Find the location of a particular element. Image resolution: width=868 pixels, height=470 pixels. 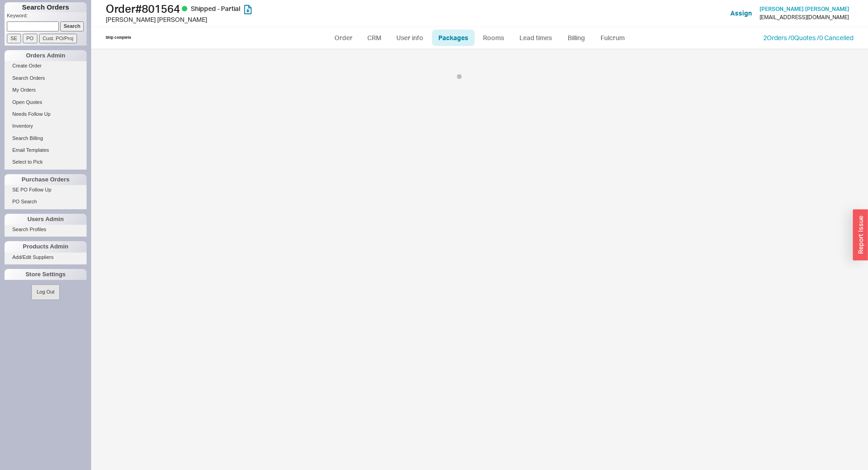

a: My Orders is located at coordinates (45, 90).